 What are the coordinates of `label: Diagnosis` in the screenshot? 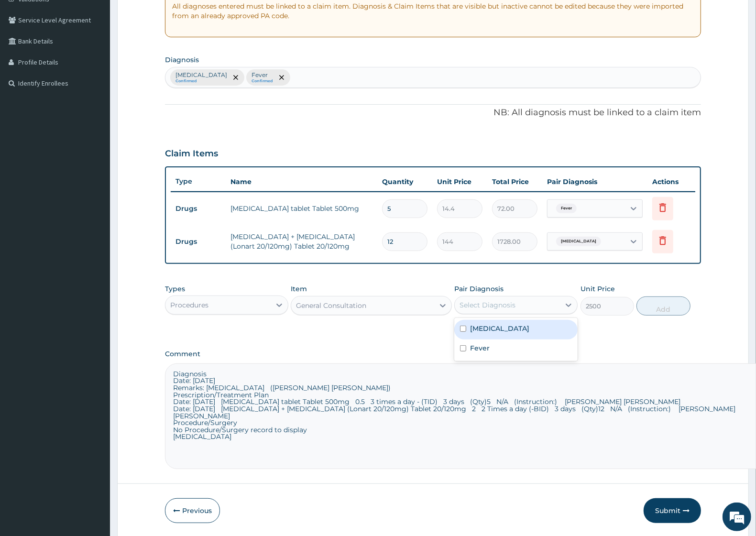 It's located at (181, 60).